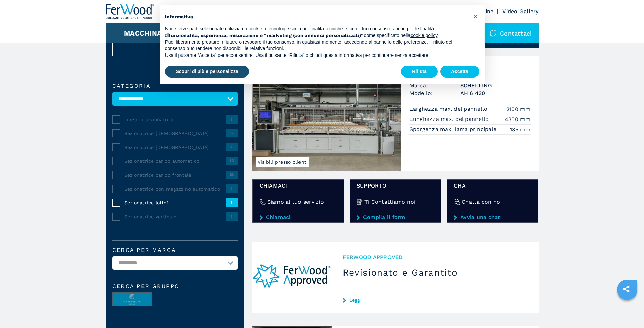 The height and width of the screenshot is (328, 644). I want to click on img: Ti Contattiamo noi, so click(359, 202).